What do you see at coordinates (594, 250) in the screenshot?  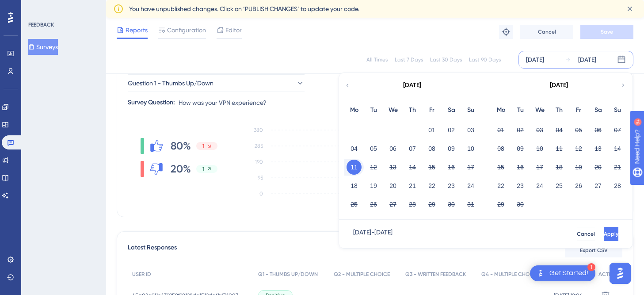 I see `button: Export CSV` at bounding box center [594, 250].